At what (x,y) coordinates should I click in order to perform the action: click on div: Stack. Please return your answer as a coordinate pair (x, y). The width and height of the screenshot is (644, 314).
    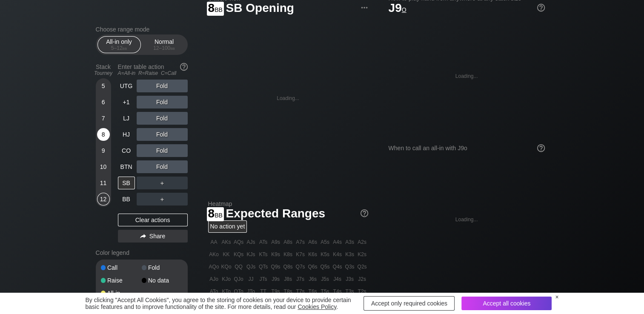
    Looking at the image, I should click on (103, 70).